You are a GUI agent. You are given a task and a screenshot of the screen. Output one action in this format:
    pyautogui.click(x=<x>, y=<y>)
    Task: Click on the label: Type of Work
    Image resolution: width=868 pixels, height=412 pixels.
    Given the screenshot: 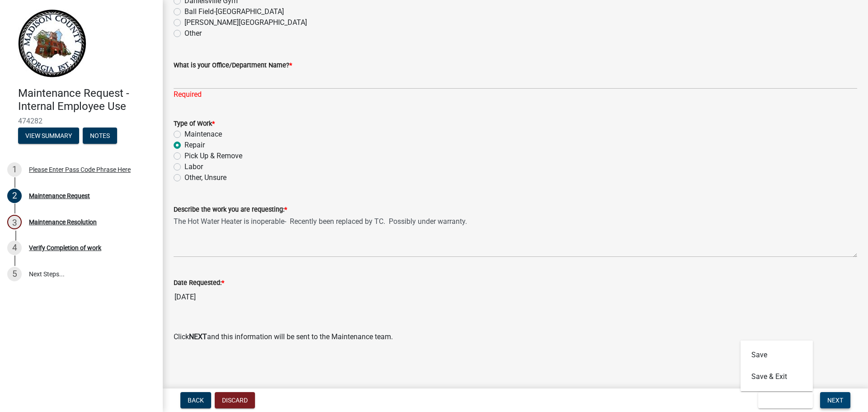 What is the action you would take?
    pyautogui.click(x=194, y=124)
    